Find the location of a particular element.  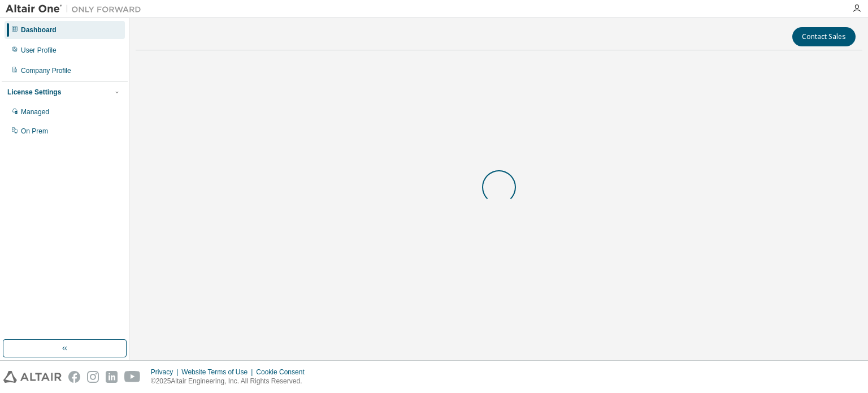

div: Privacy is located at coordinates (166, 372).